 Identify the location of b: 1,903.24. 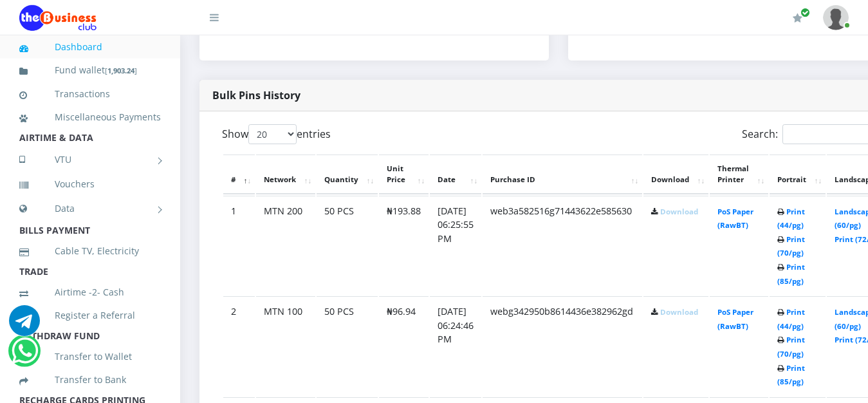
(121, 70).